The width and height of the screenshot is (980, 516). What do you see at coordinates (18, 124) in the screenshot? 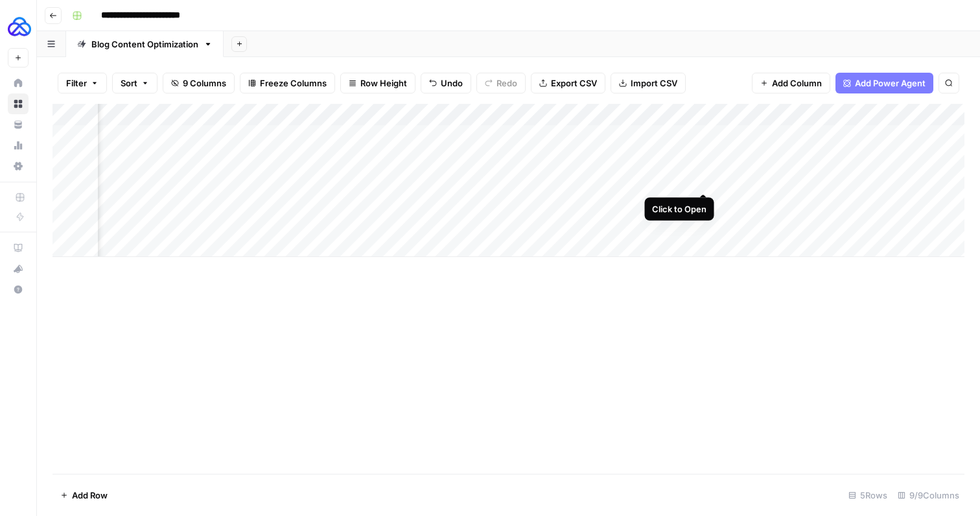
I see `a: Your Data` at bounding box center [18, 124].